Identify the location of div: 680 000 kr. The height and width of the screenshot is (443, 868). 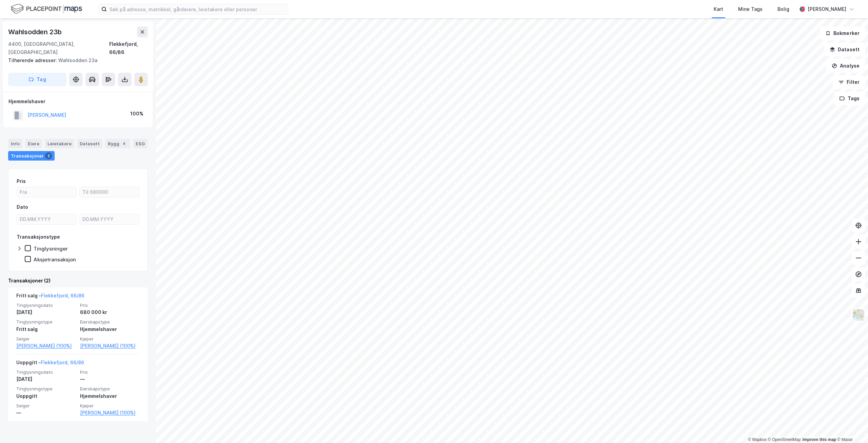
(110, 312).